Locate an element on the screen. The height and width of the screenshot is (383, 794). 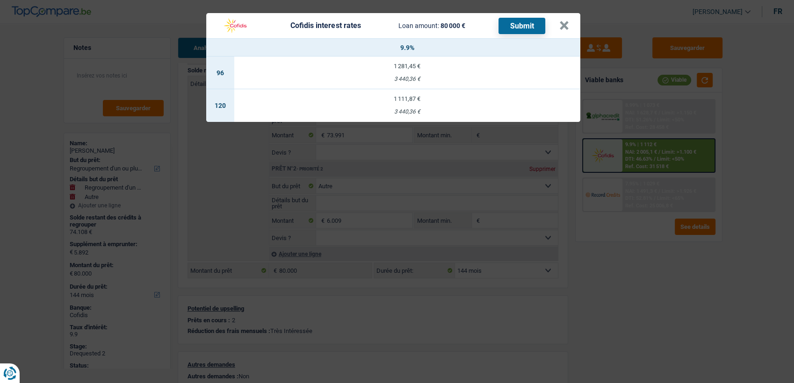
td: 120 is located at coordinates (220, 106).